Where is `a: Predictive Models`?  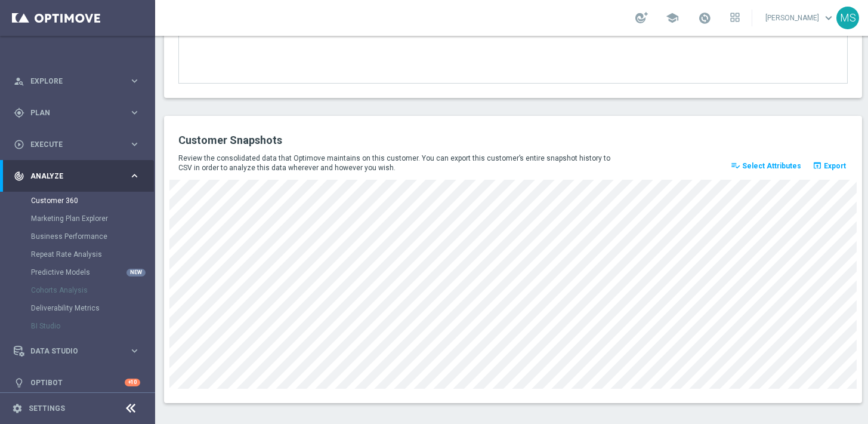 a: Predictive Models is located at coordinates (77, 272).